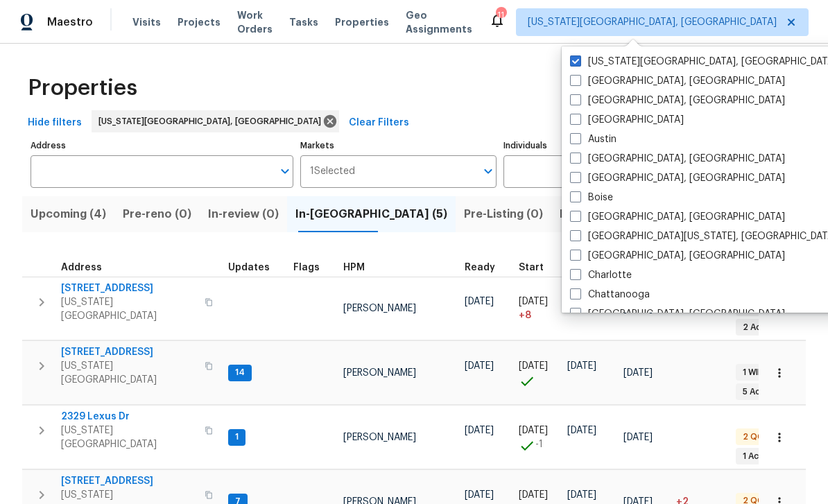  I want to click on span: 14, so click(240, 373).